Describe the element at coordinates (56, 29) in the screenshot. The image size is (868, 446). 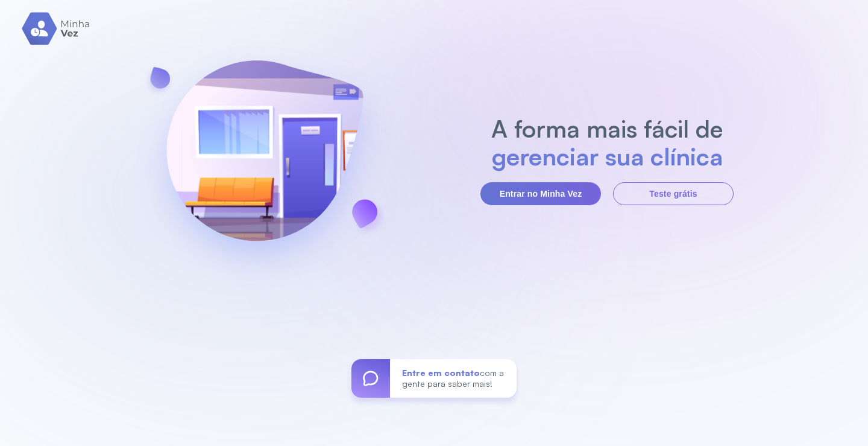
I see `img: logo.svg` at that location.